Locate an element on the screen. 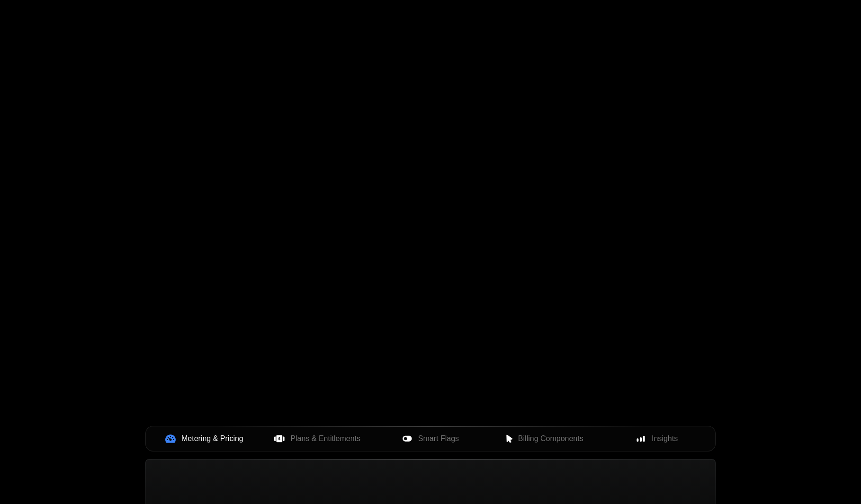 Image resolution: width=861 pixels, height=504 pixels. span: Metering & Pricing is located at coordinates (212, 439).